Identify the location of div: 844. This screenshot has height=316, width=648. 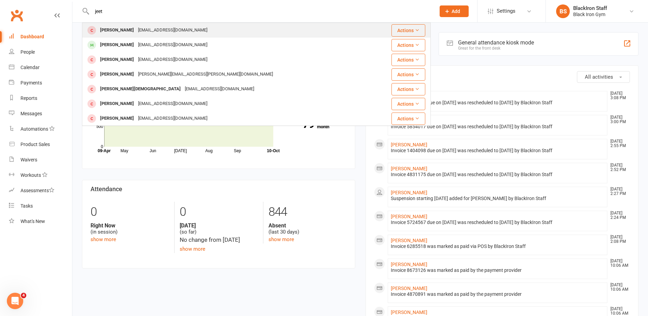
(308, 212).